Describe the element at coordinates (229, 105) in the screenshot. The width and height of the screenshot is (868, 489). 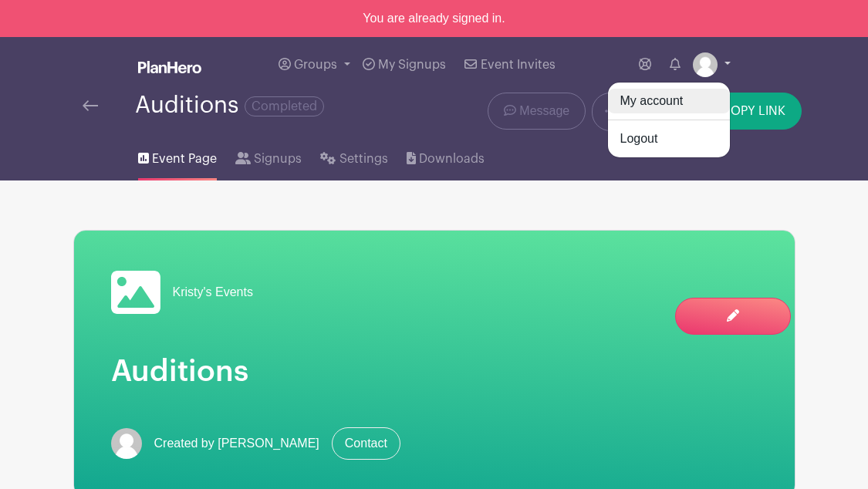
I see `div: Auditions` at that location.